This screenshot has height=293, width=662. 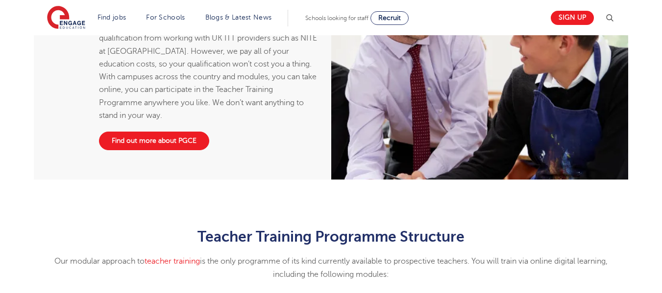 I want to click on span: Recruit, so click(x=389, y=18).